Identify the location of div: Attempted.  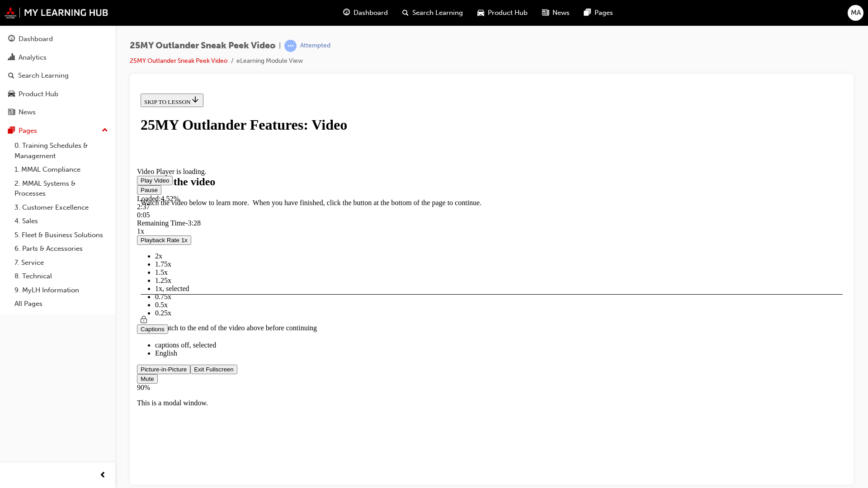
(315, 46).